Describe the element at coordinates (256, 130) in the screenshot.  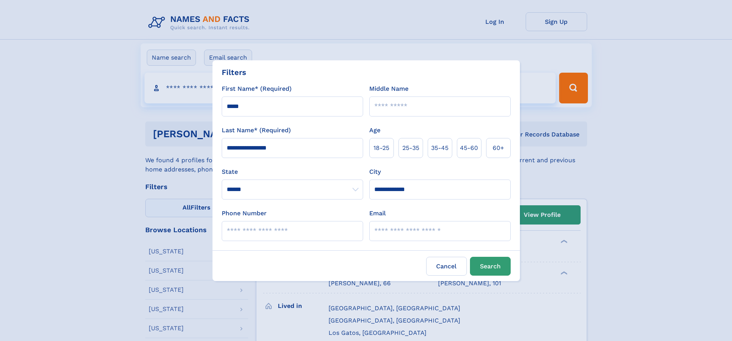
I see `label: Last Name* (Required)` at that location.